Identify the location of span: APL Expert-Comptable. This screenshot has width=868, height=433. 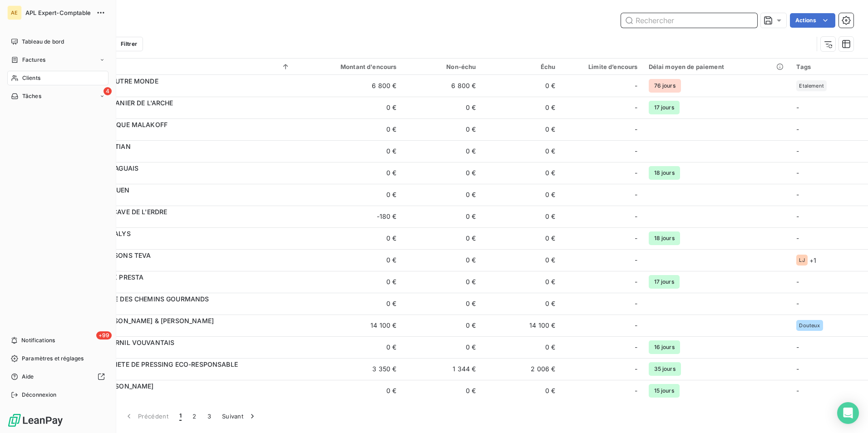
(59, 13).